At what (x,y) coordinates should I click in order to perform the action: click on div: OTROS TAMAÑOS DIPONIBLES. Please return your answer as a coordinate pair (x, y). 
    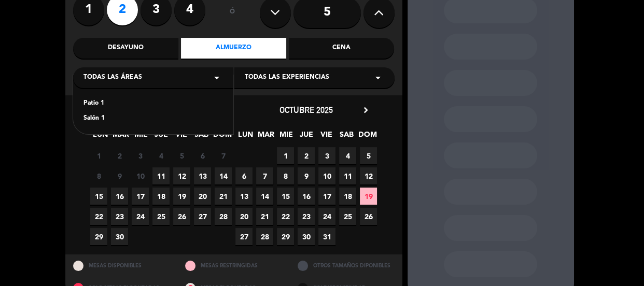
    Looking at the image, I should click on (346, 265).